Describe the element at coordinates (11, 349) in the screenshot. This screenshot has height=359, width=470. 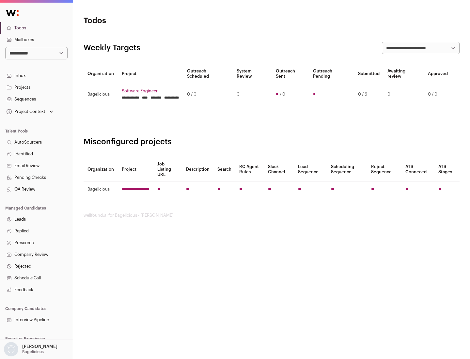
I see `img: nopic.png` at that location.